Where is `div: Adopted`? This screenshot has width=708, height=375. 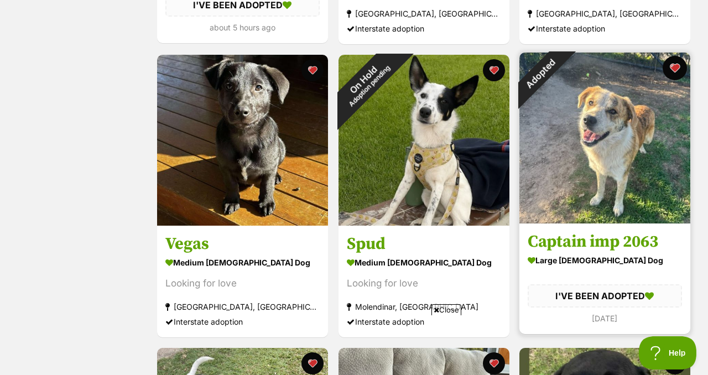
div: Adopted is located at coordinates (541, 74).